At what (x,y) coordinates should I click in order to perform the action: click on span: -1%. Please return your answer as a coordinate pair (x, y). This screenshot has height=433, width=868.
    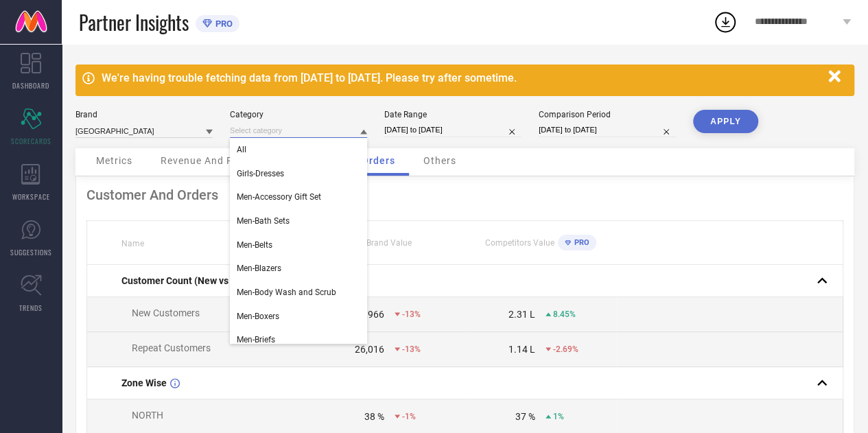
    Looking at the image, I should click on (409, 416).